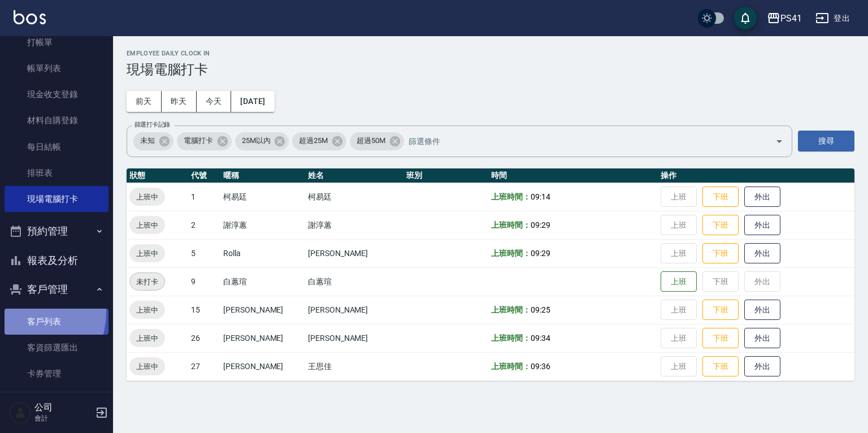 Image resolution: width=868 pixels, height=433 pixels. What do you see at coordinates (371, 141) in the screenshot?
I see `span: 超過50M` at bounding box center [371, 141].